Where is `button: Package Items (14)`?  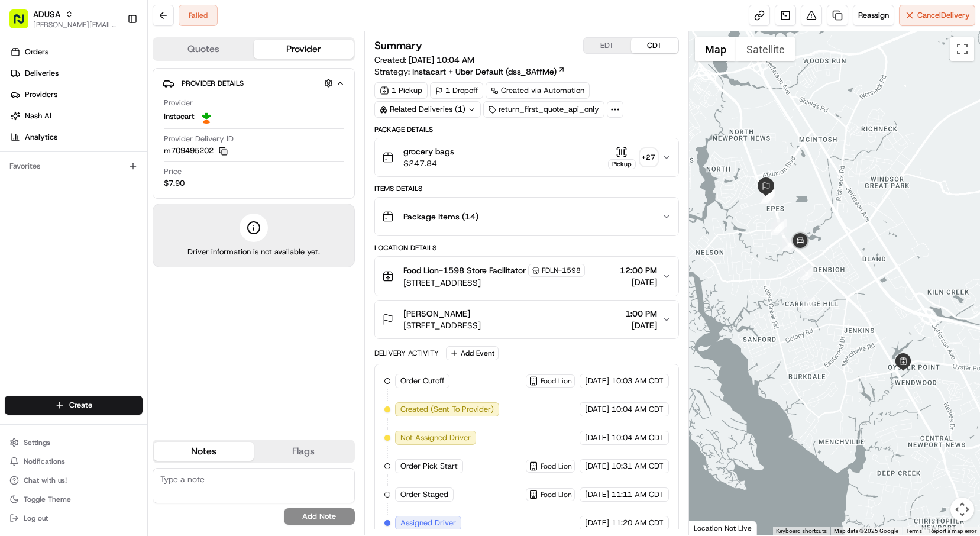
button: Package Items (14) is located at coordinates (526, 217).